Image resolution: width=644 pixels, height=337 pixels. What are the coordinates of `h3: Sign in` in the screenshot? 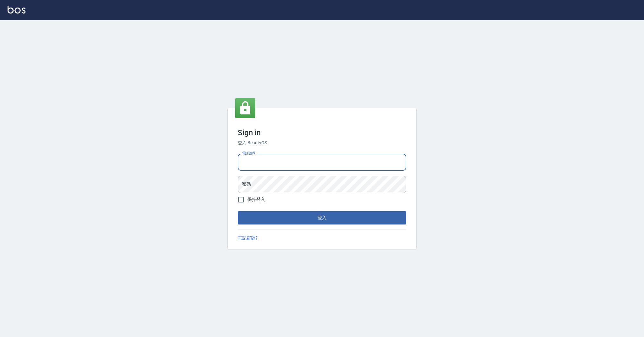 It's located at (322, 132).